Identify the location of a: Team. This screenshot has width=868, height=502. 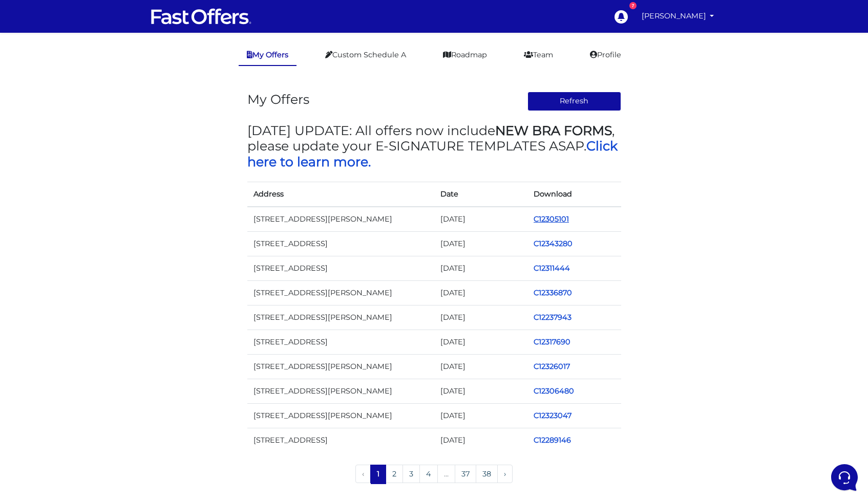
(538, 55).